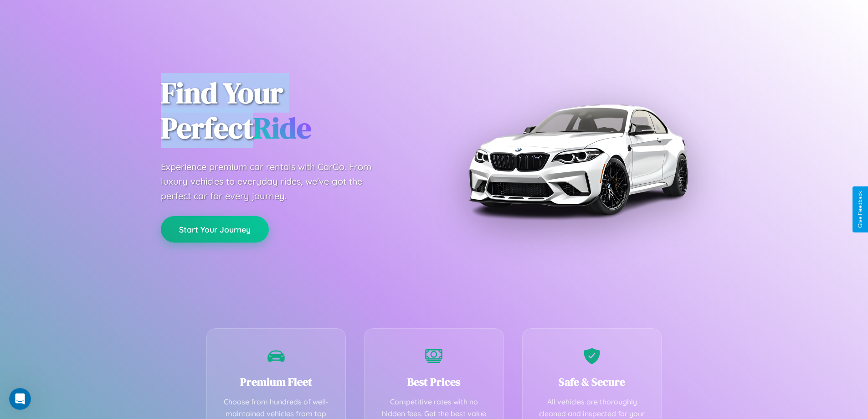 The image size is (868, 419). I want to click on span: Ride, so click(282, 127).